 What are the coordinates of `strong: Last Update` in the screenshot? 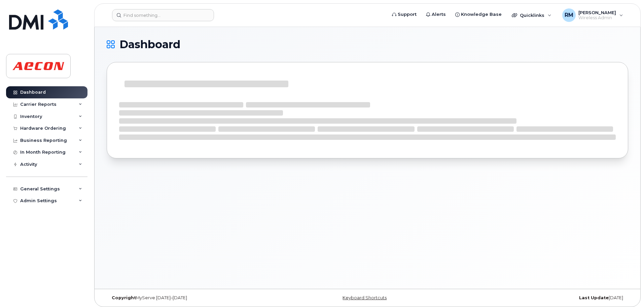 It's located at (594, 298).